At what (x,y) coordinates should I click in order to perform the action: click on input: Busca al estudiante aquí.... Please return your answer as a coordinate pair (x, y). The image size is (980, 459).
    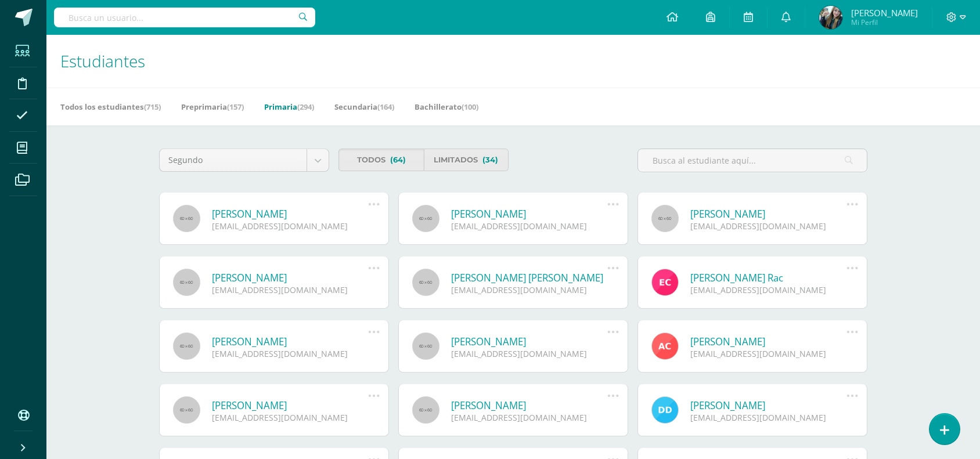
    Looking at the image, I should click on (752, 160).